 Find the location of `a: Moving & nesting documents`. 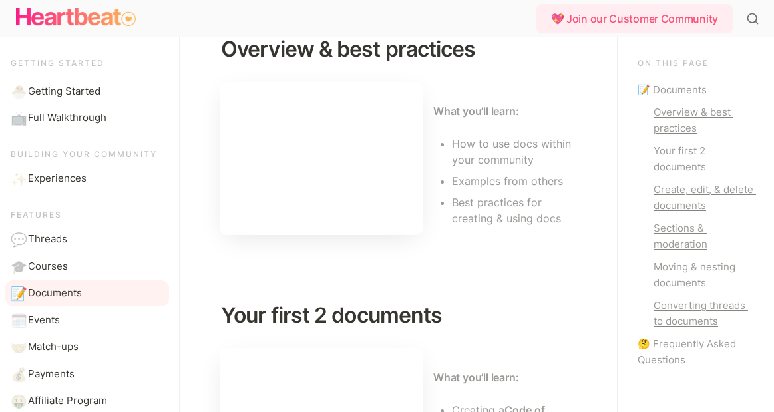

a: Moving & nesting documents is located at coordinates (695, 275).